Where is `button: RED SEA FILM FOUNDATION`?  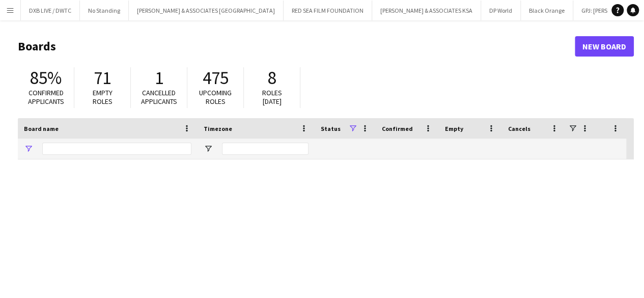
button: RED SEA FILM FOUNDATION is located at coordinates (328, 10).